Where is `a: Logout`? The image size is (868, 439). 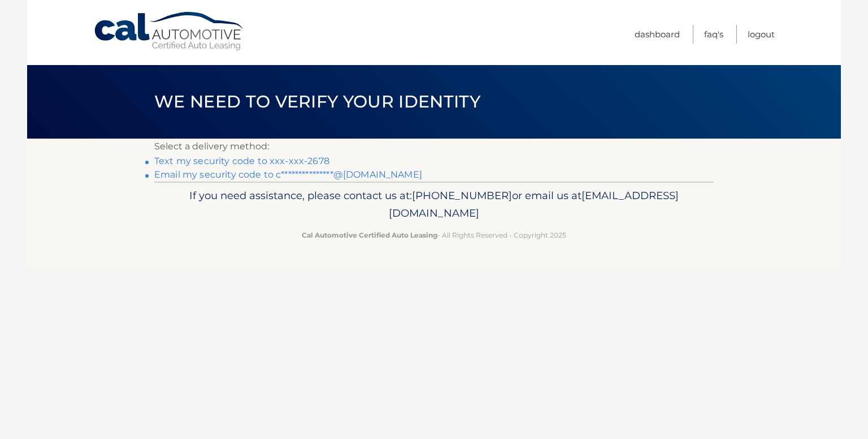 a: Logout is located at coordinates (761, 34).